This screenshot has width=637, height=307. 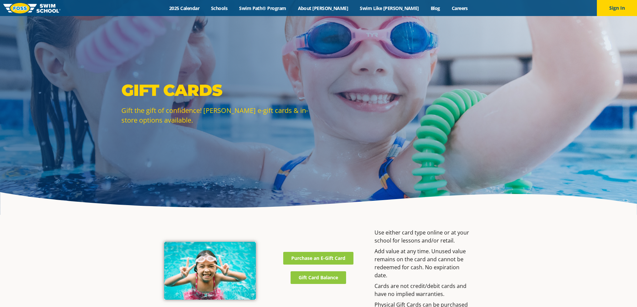 What do you see at coordinates (435, 8) in the screenshot?
I see `a: Blog` at bounding box center [435, 8].